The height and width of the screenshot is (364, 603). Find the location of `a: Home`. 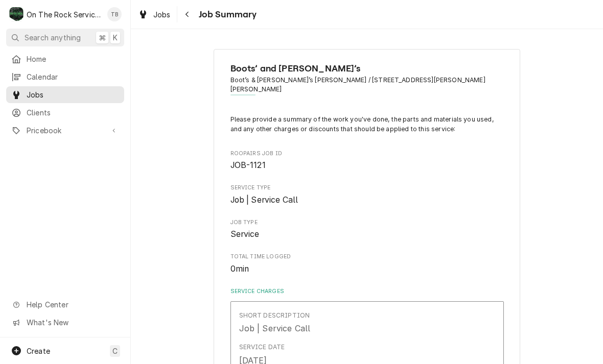

a: Home is located at coordinates (65, 59).